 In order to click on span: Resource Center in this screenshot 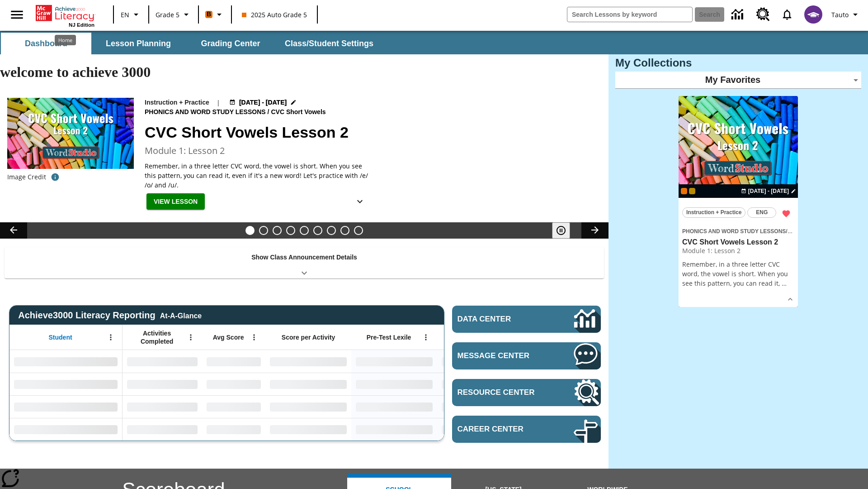, I will do `click(502, 392)`.